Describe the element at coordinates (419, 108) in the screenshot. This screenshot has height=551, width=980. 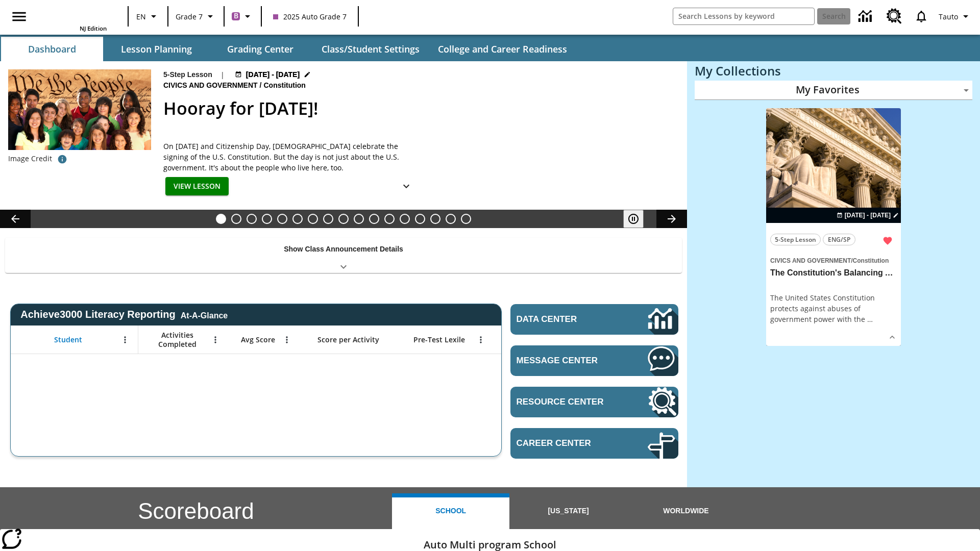
I see `h2: Hooray for Constitution Day!` at that location.